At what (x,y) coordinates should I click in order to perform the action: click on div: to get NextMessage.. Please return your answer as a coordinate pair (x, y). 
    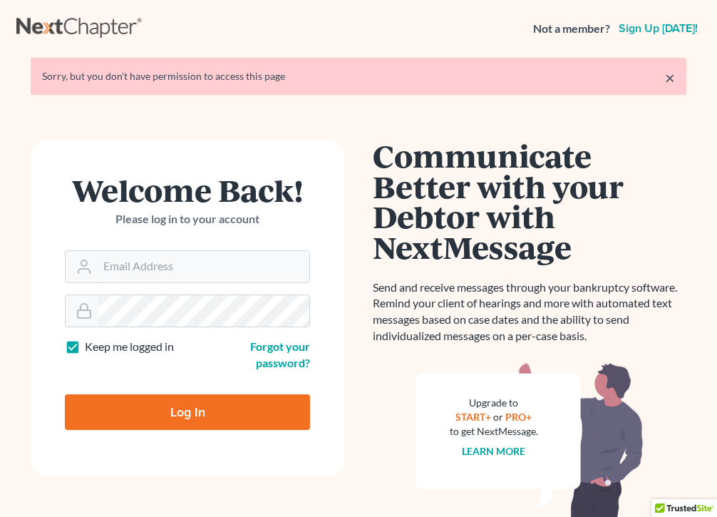
    Looking at the image, I should click on (494, 431).